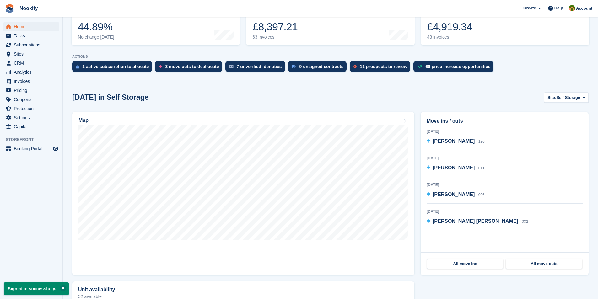 Image resolution: width=598 pixels, height=299 pixels. I want to click on span: Invoices, so click(33, 81).